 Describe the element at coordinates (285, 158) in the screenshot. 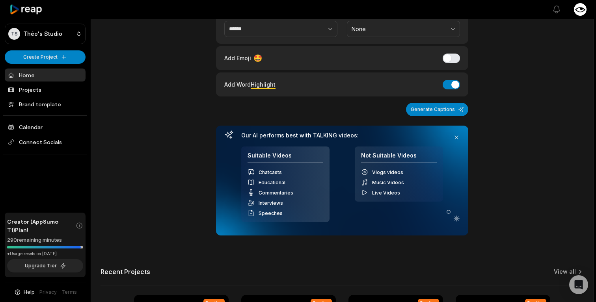

I see `h4: Suitable Videos` at that location.